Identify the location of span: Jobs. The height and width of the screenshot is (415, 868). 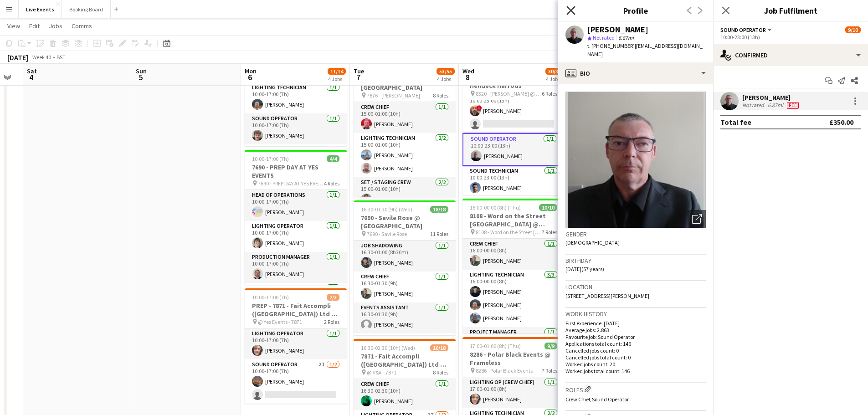
(56, 26).